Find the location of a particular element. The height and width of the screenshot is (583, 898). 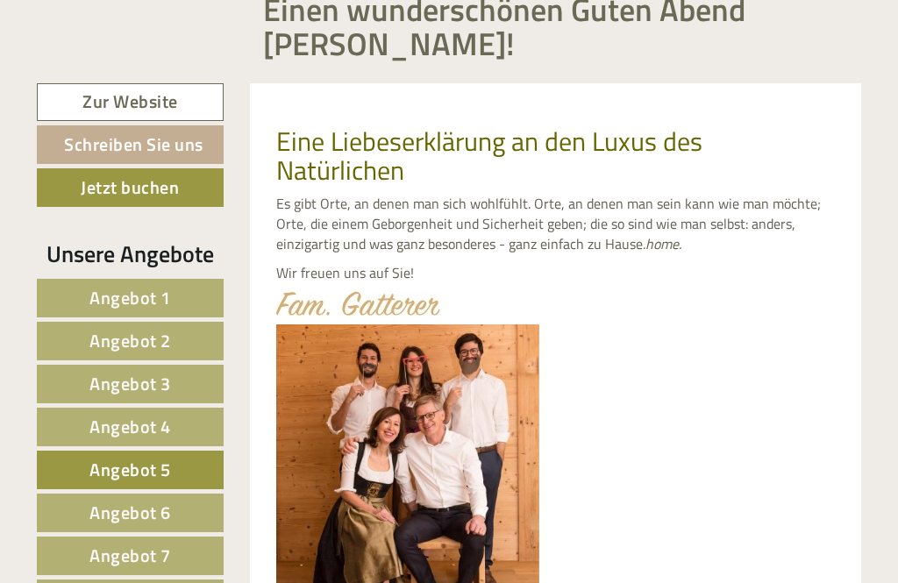

span: Angebot 6 is located at coordinates (130, 512).